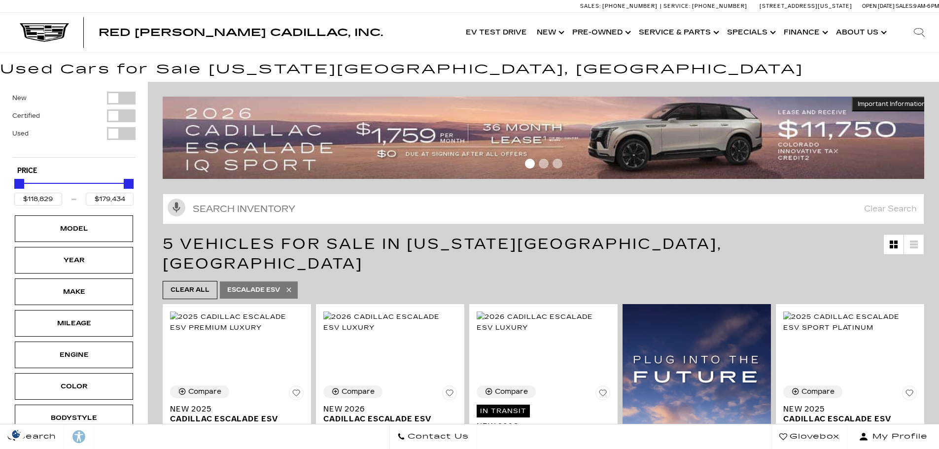 Image resolution: width=939 pixels, height=449 pixels. I want to click on a: EV Test Drive, so click(496, 33).